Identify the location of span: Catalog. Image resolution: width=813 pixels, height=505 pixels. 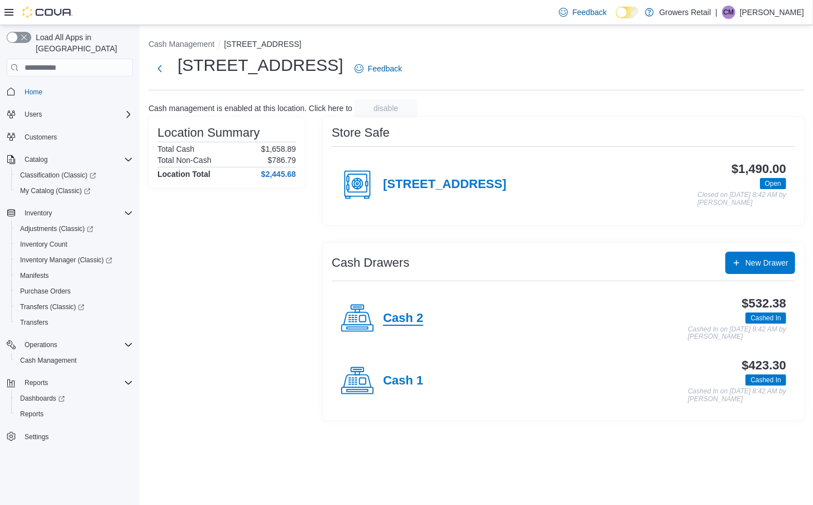
(76, 160).